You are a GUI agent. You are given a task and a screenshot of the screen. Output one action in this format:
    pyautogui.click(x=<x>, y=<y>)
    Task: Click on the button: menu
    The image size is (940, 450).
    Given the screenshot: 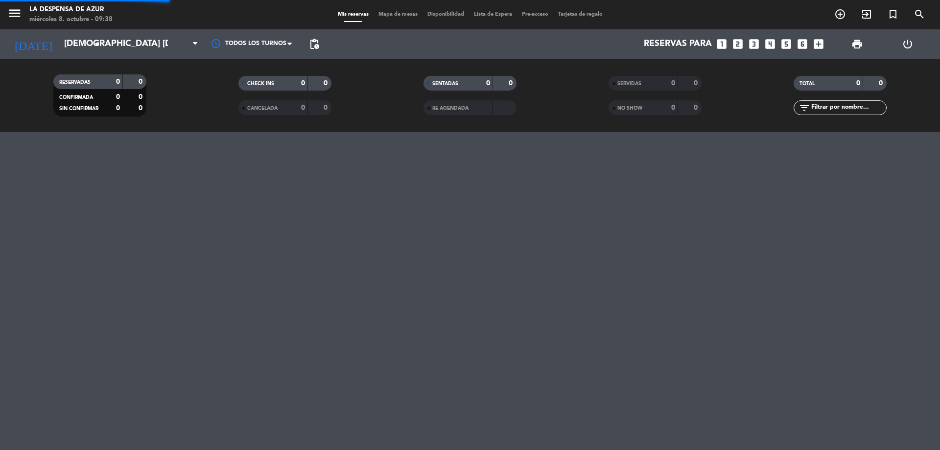 What is the action you would take?
    pyautogui.click(x=15, y=15)
    